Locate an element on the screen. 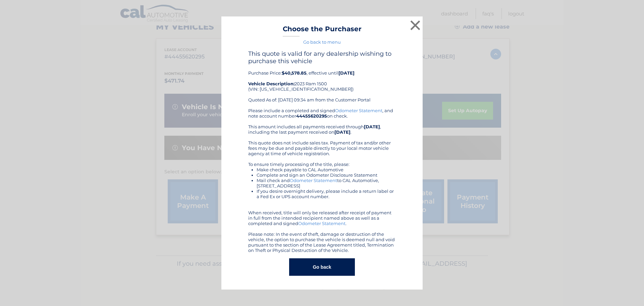 The width and height of the screenshot is (644, 306). button: Go back is located at coordinates (322, 267).